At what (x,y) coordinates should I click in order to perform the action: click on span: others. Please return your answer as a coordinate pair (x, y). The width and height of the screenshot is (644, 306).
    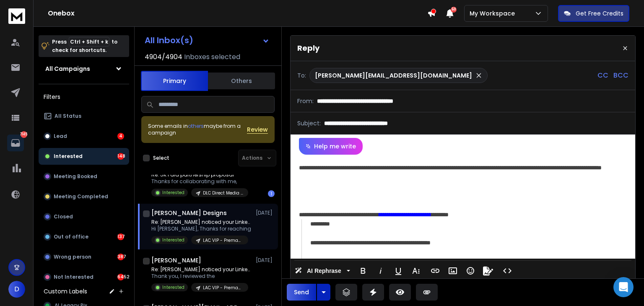
    Looking at the image, I should click on (196, 126).